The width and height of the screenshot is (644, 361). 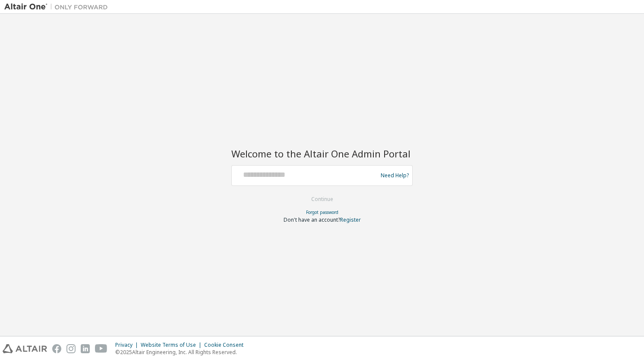 What do you see at coordinates (351, 220) in the screenshot?
I see `a: Register` at bounding box center [351, 220].